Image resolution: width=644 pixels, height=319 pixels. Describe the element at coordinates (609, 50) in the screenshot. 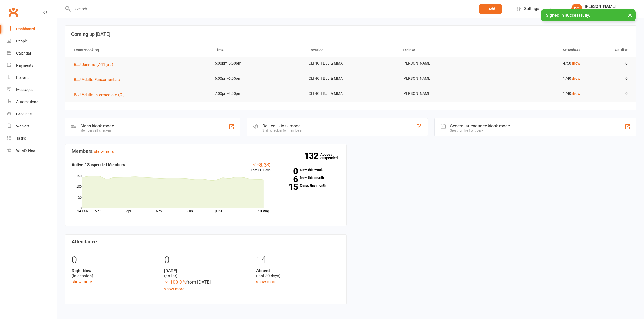

I see `th: Waitlist` at that location.